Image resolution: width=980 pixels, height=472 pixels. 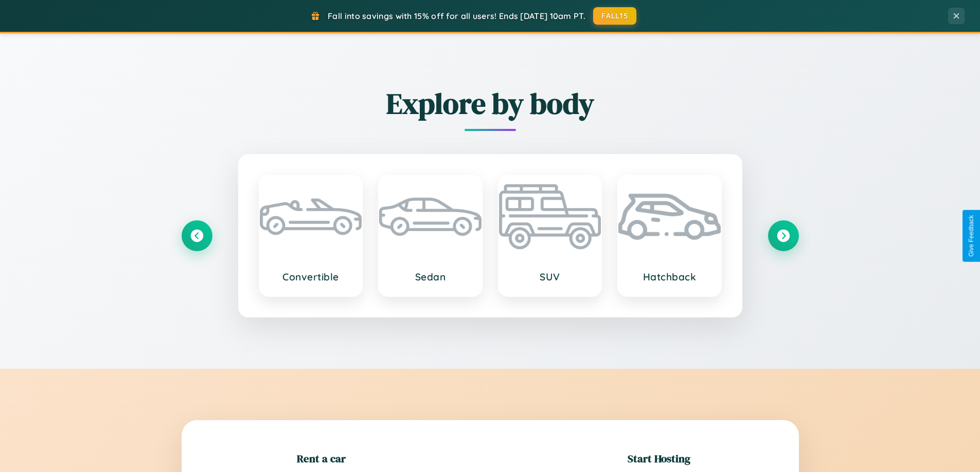 What do you see at coordinates (659, 458) in the screenshot?
I see `h2: Start Hosting` at bounding box center [659, 458].